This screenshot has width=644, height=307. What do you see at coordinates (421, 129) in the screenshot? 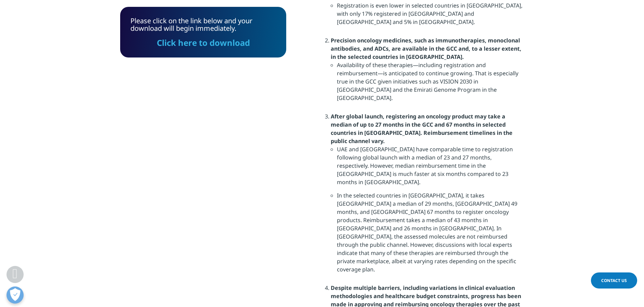
I see `strong: After global launch, registering an oncology product may take a median of up to 27 months in the ...` at bounding box center [421, 129].